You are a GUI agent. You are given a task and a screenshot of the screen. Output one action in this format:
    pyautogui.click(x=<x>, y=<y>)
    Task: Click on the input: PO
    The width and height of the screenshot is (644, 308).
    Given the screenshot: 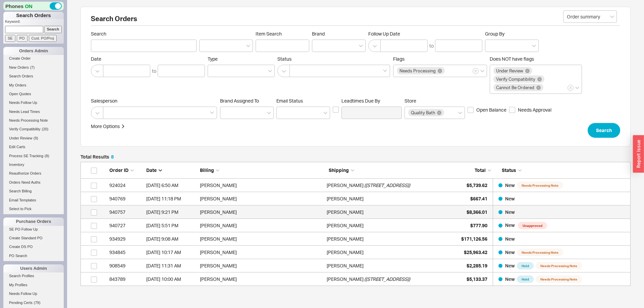 What is the action you would take?
    pyautogui.click(x=22, y=38)
    